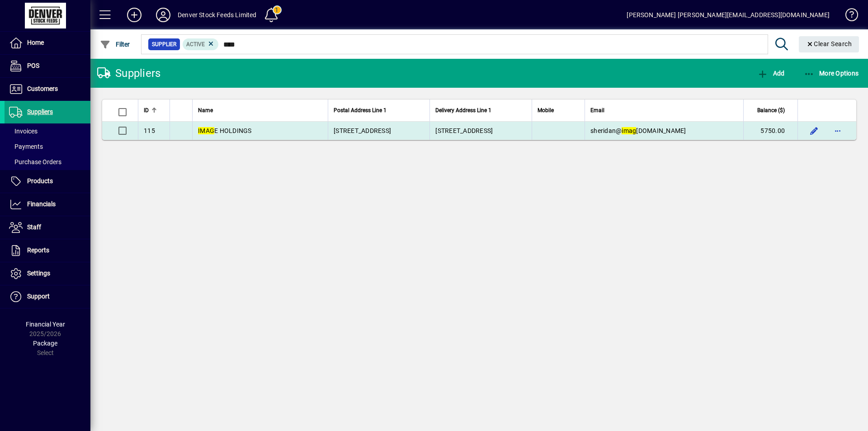  Describe the element at coordinates (47, 43) in the screenshot. I see `a: Home` at that location.